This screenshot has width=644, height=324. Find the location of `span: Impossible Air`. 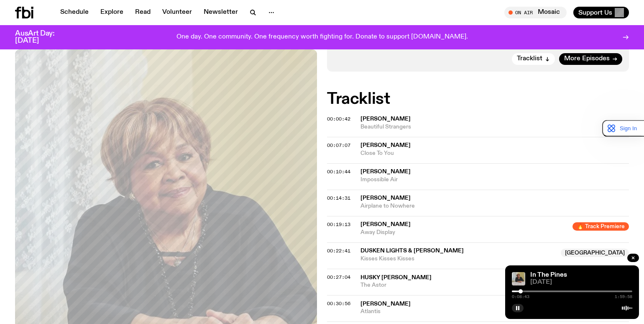

span: Impossible Air is located at coordinates (494, 180).